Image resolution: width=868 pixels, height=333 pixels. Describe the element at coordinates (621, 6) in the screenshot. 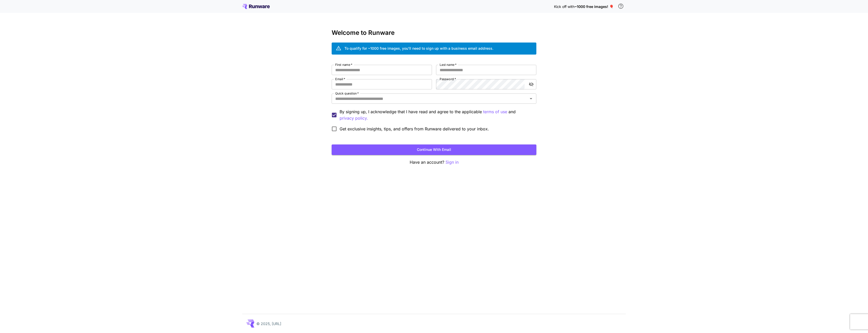

I see `button: In order to qualify for free credit, you need to sign up with a business email address and click ...` at that location.